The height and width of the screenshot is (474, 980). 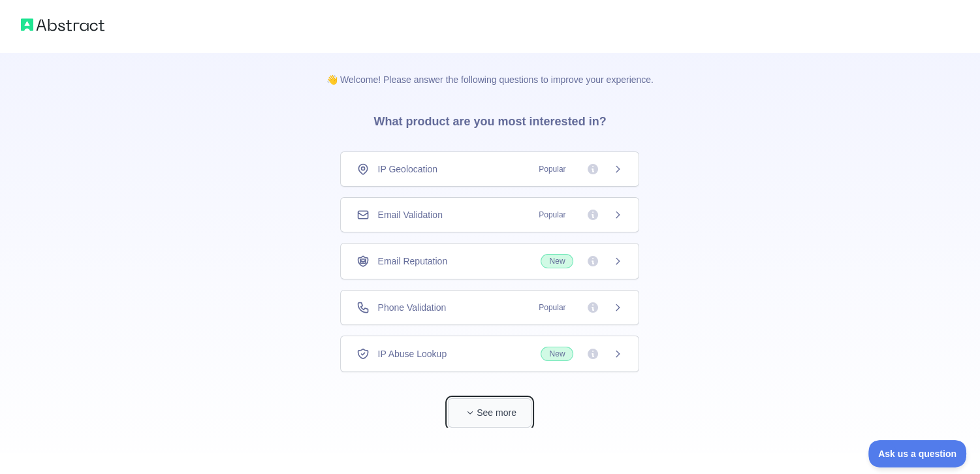 I want to click on span: IP Abuse Lookup, so click(x=412, y=354).